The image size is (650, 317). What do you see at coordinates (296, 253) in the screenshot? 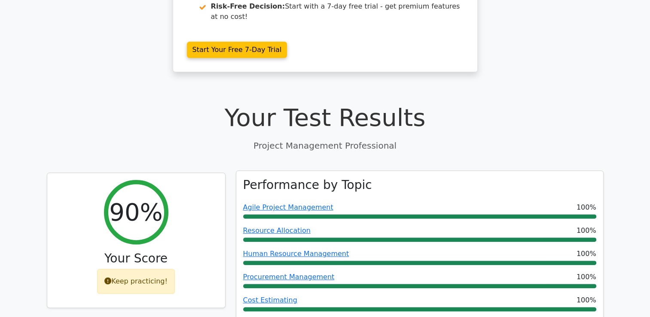
I see `a: Human Resource Management` at bounding box center [296, 253].